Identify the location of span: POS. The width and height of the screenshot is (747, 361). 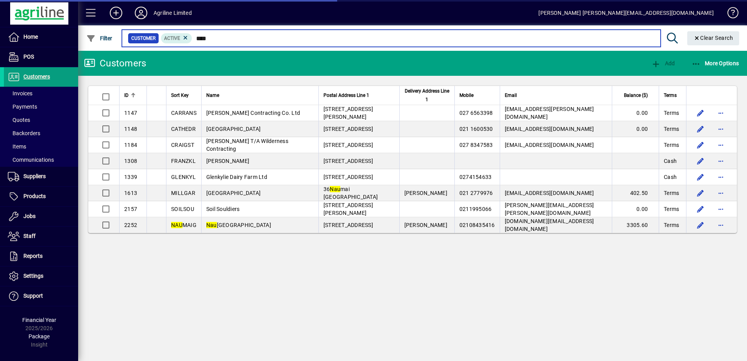
(29, 57).